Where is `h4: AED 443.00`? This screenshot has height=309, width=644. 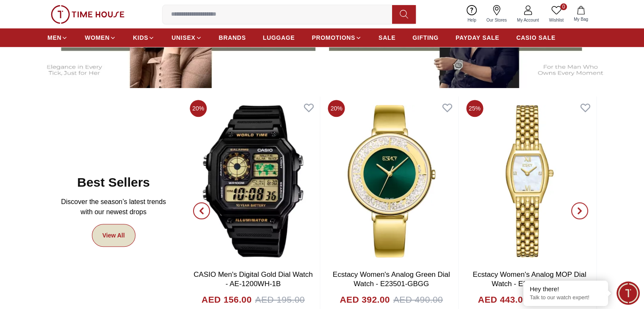
h4: AED 443.00 is located at coordinates (503, 299).